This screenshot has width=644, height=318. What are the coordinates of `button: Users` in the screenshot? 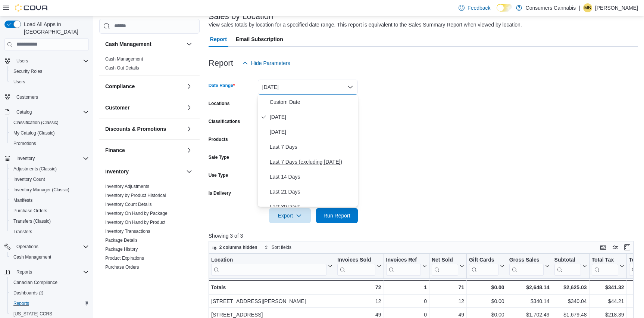 It's located at (22, 61).